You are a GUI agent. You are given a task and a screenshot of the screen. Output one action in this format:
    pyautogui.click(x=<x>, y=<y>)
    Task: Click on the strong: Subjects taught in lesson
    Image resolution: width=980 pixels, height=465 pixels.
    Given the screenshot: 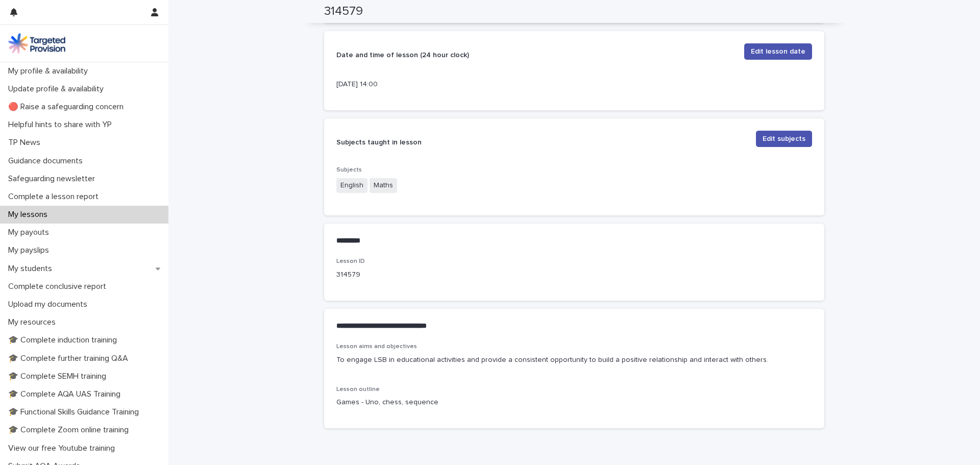 What is the action you would take?
    pyautogui.click(x=379, y=142)
    